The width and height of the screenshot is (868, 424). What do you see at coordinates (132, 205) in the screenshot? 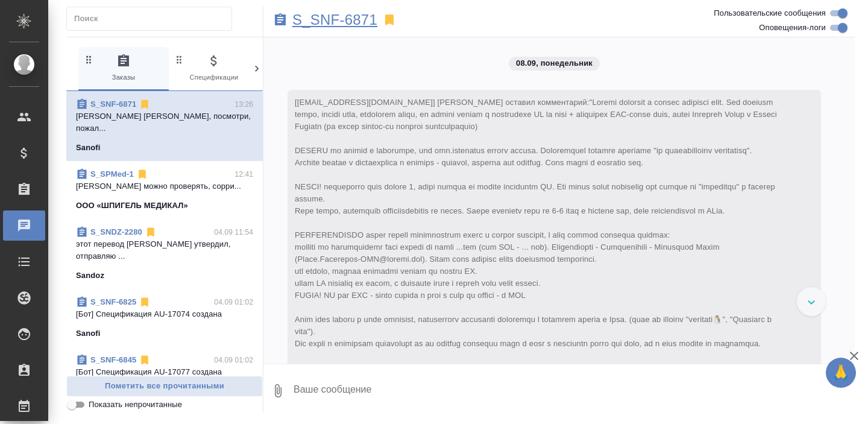
I see `p: ООО «ШПИГЕЛЬ МЕДИКАЛ»` at bounding box center [132, 205].